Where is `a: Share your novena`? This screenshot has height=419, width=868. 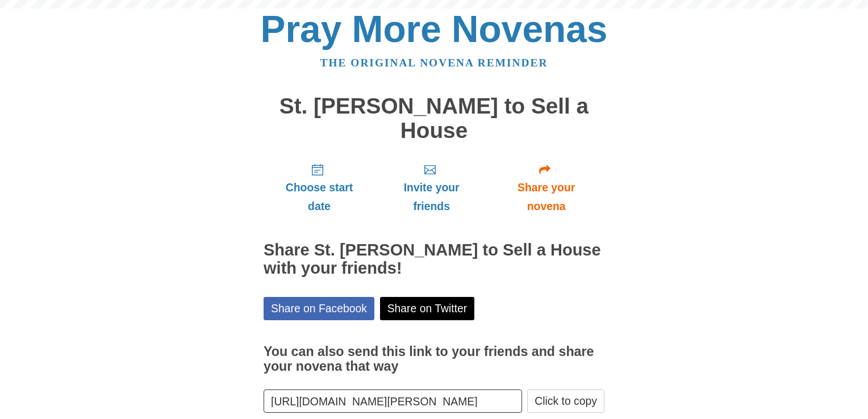 a: Share your novena is located at coordinates (546, 187).